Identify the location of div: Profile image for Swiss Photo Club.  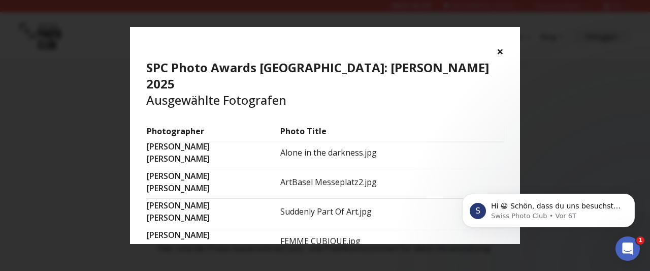
(31, 39).